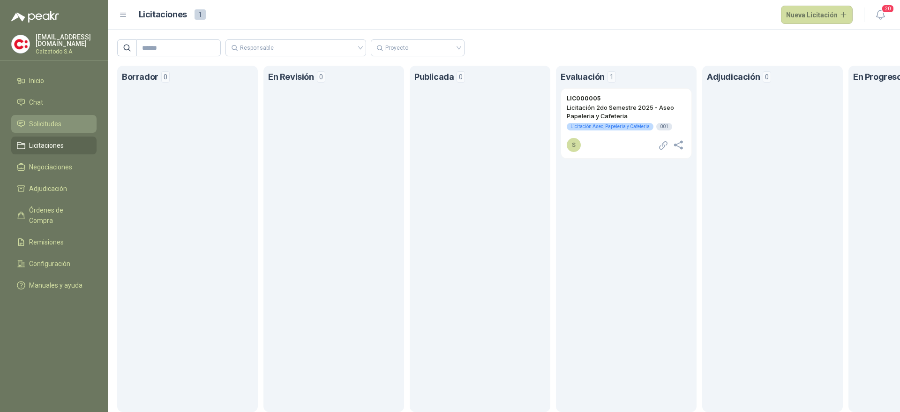 The image size is (900, 412). Describe the element at coordinates (50, 264) in the screenshot. I see `span: Configuración` at that location.